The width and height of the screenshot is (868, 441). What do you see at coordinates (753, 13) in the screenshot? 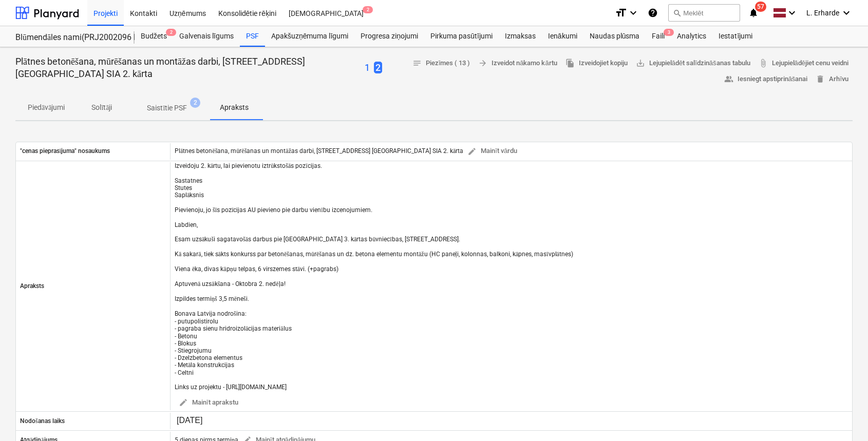
I see `i: notifications` at bounding box center [753, 13].